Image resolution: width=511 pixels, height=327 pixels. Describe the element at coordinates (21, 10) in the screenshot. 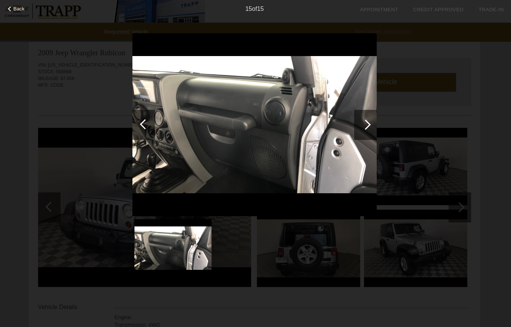

I see `span: Back` at that location.